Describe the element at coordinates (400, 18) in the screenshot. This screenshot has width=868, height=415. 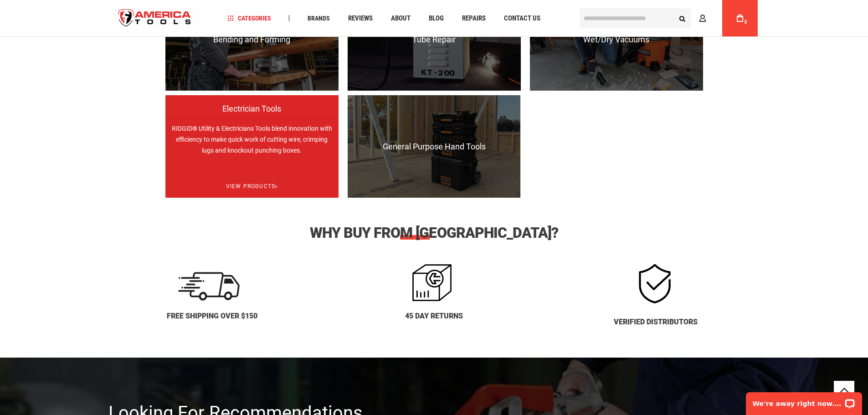
I see `a: About` at that location.